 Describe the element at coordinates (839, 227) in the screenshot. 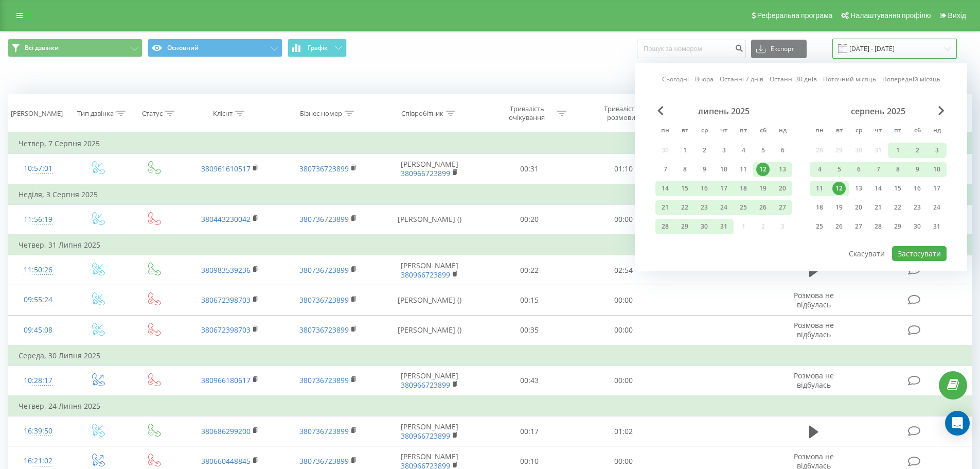

I see `div: вт 26 серп 2025 р.` at that location.